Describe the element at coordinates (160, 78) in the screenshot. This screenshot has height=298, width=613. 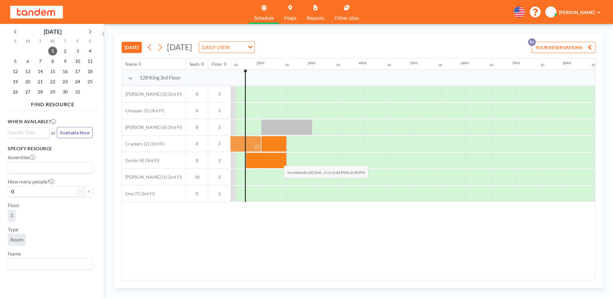
I see `span: 128 King 3rd Floor` at that location.